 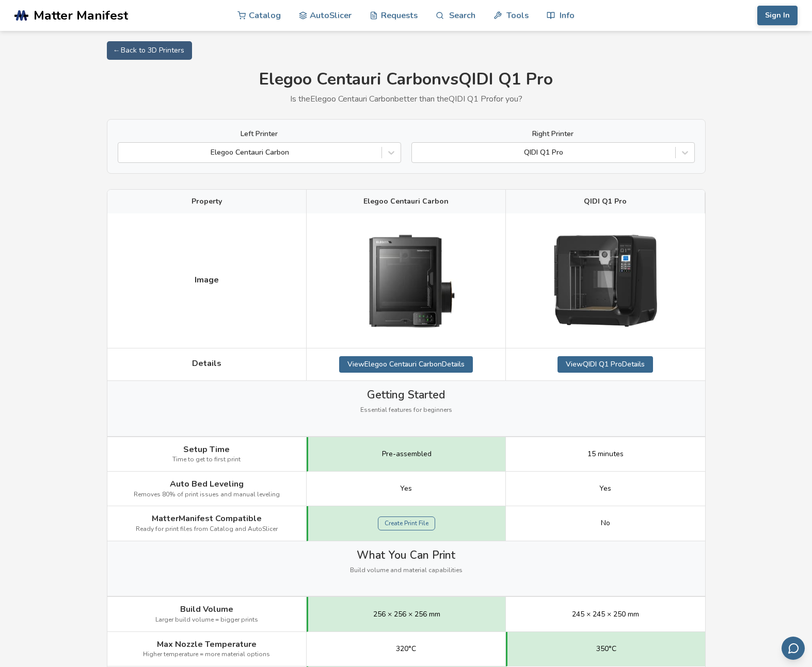 I want to click on span: Ready for print files from Catalog and AutoSlicer, so click(x=206, y=529).